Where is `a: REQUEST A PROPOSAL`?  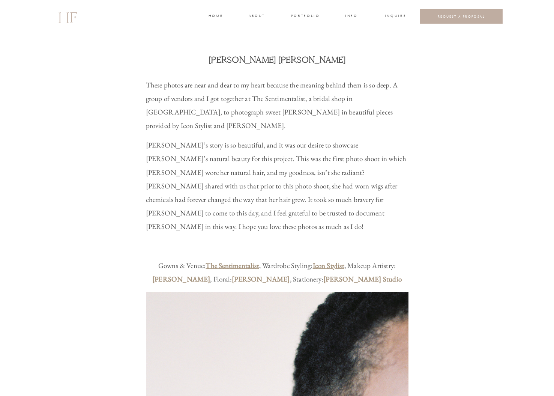
a: REQUEST A PROPOSAL is located at coordinates (461, 16).